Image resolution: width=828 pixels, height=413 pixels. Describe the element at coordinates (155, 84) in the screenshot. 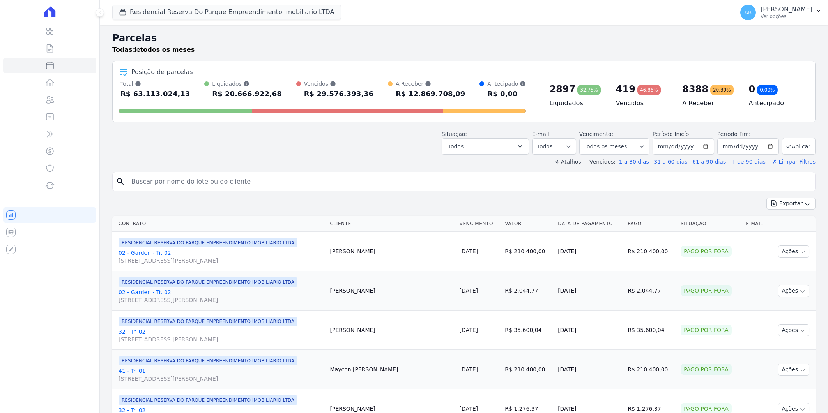

I see `div: Total` at that location.